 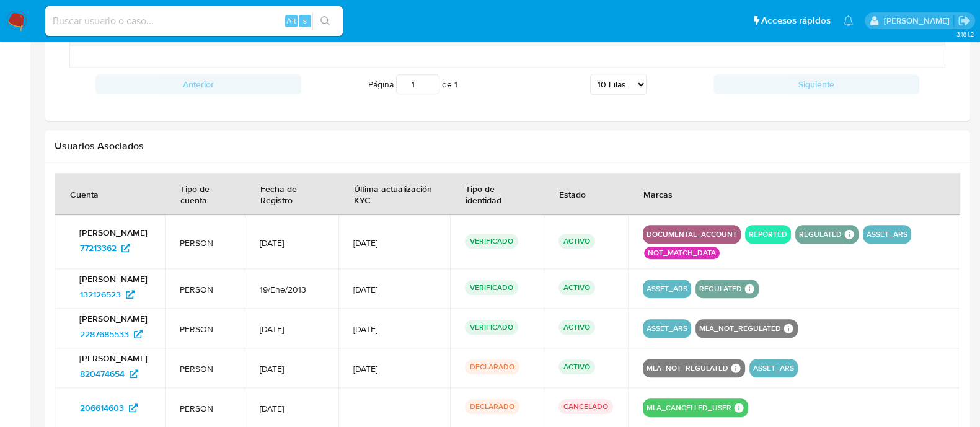 What do you see at coordinates (291, 20) in the screenshot?
I see `span: Alt` at bounding box center [291, 20].